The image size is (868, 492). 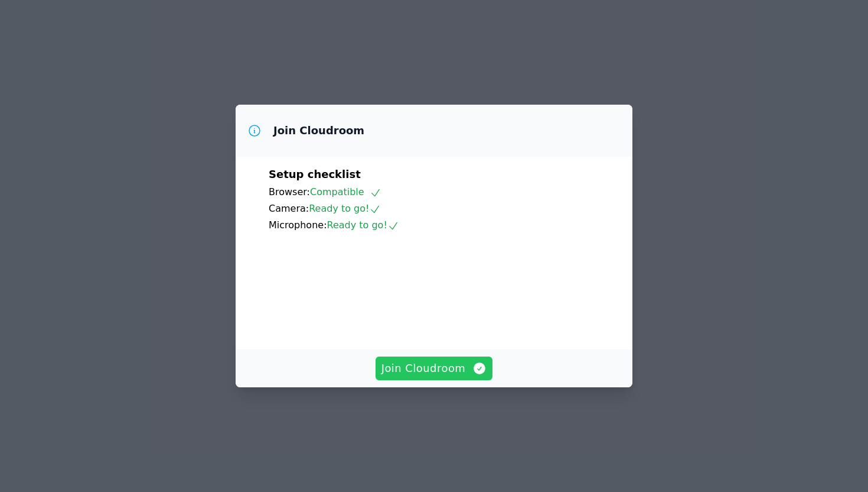 What do you see at coordinates (434, 368) in the screenshot?
I see `span: Join Cloudroom` at bounding box center [434, 368].